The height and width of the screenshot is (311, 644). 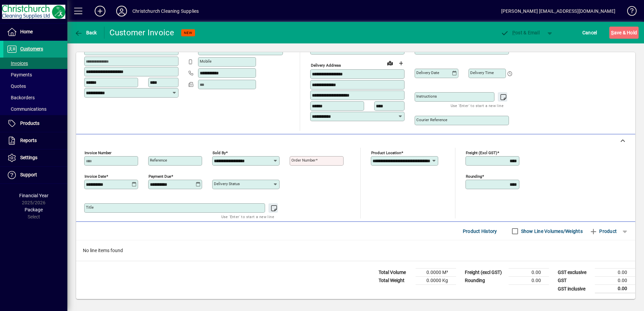 I want to click on a: Reports, so click(x=36, y=141).